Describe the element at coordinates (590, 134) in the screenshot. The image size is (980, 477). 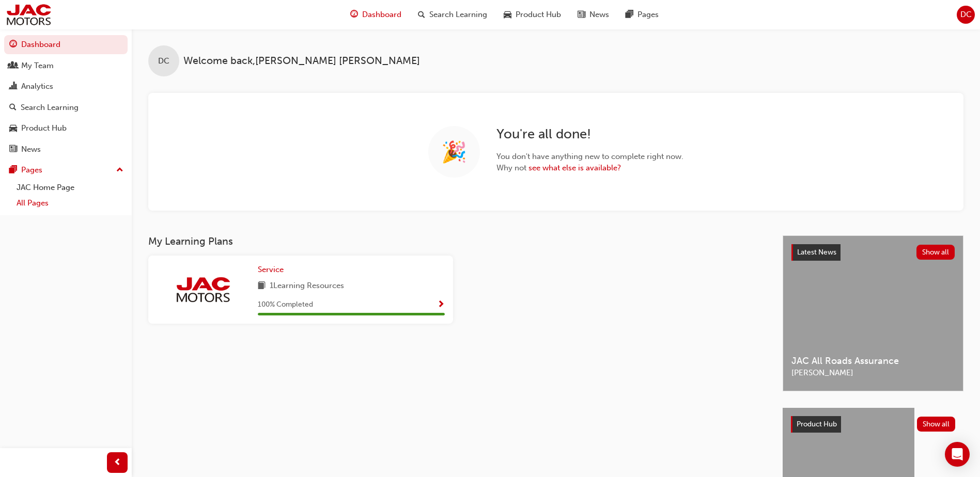
I see `h2: You're all done!` at that location.